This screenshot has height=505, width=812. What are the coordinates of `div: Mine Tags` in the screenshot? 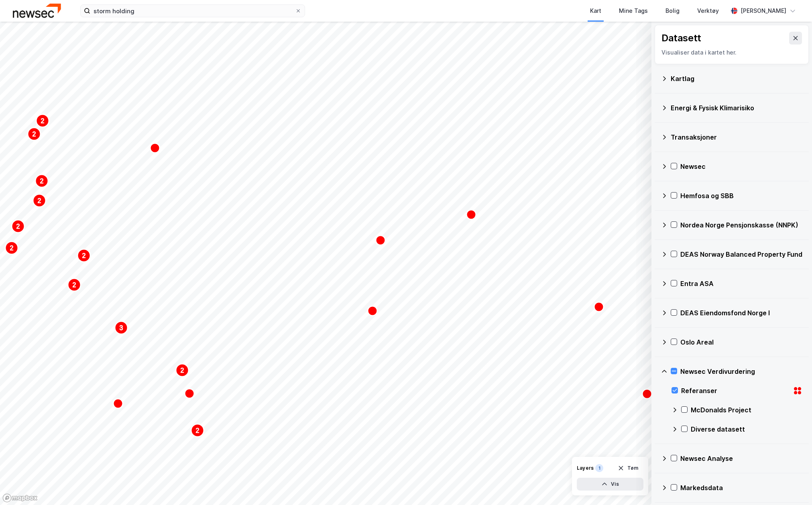 It's located at (633, 11).